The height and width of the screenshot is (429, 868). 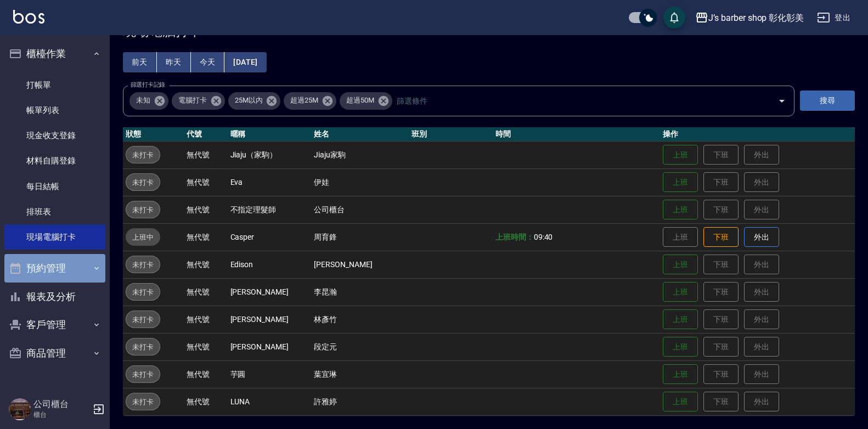 What do you see at coordinates (55, 85) in the screenshot?
I see `a: 打帳單` at bounding box center [55, 85].